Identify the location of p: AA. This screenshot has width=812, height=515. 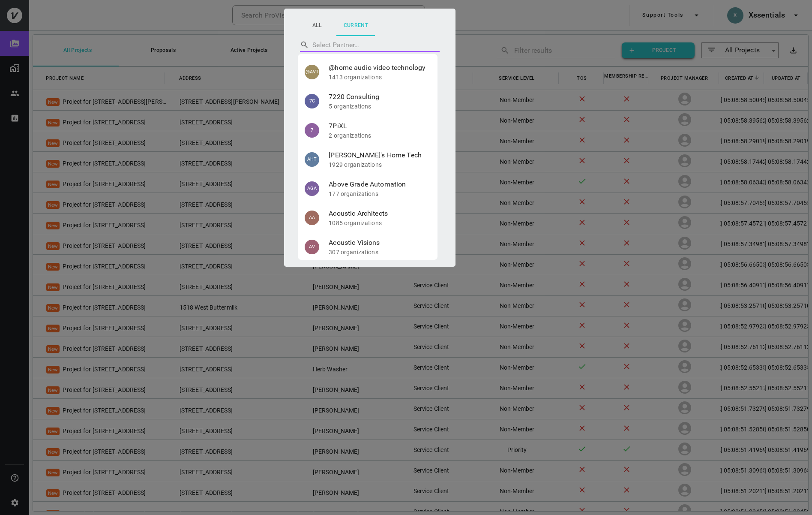
(312, 218).